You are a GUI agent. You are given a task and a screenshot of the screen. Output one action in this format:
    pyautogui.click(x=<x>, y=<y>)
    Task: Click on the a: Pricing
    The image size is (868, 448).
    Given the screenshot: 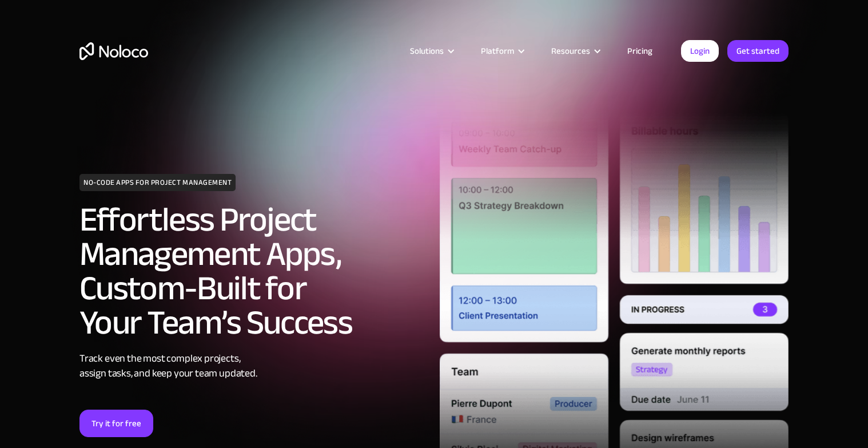 What is the action you would take?
    pyautogui.click(x=640, y=51)
    